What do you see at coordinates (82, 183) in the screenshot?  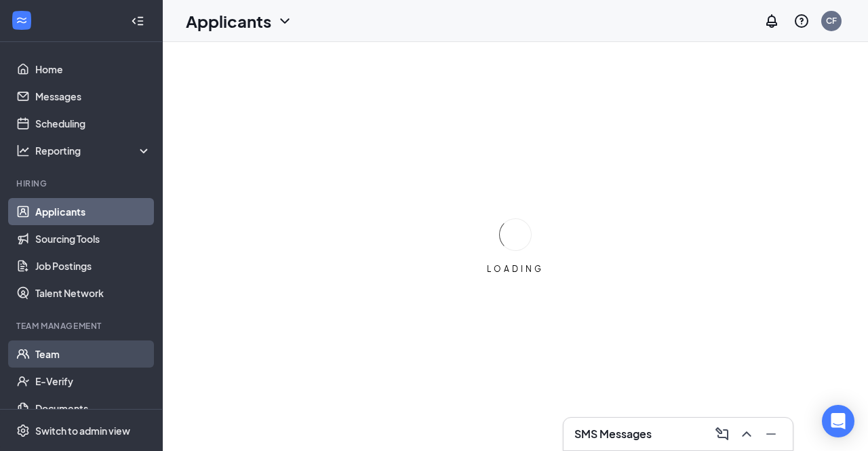 I see `div: Hiring` at bounding box center [82, 183].